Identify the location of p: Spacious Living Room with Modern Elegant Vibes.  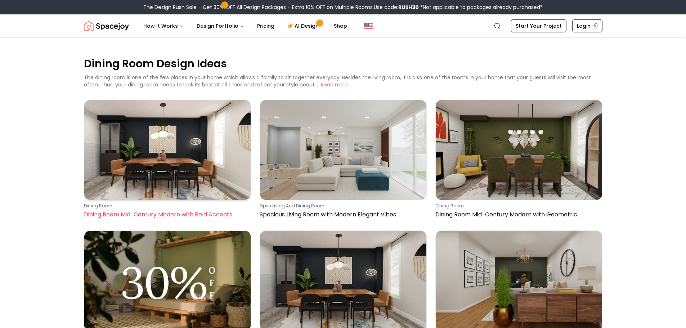
(342, 215).